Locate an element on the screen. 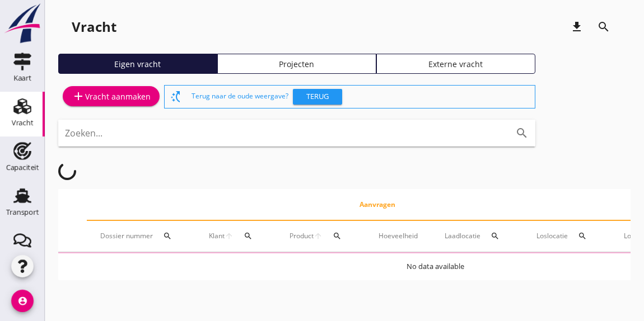 The image size is (644, 321). input: Zoeken... is located at coordinates (281, 133).